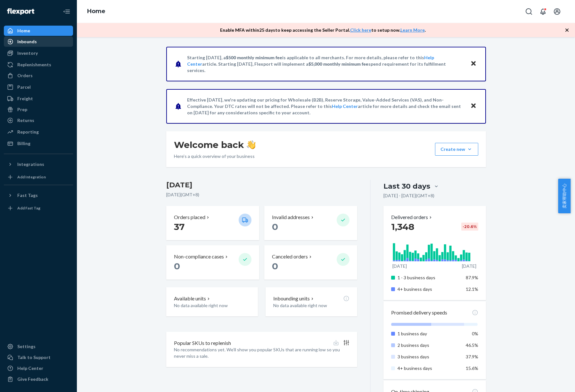  Describe the element at coordinates (38, 132) in the screenshot. I see `a: Reporting` at that location.